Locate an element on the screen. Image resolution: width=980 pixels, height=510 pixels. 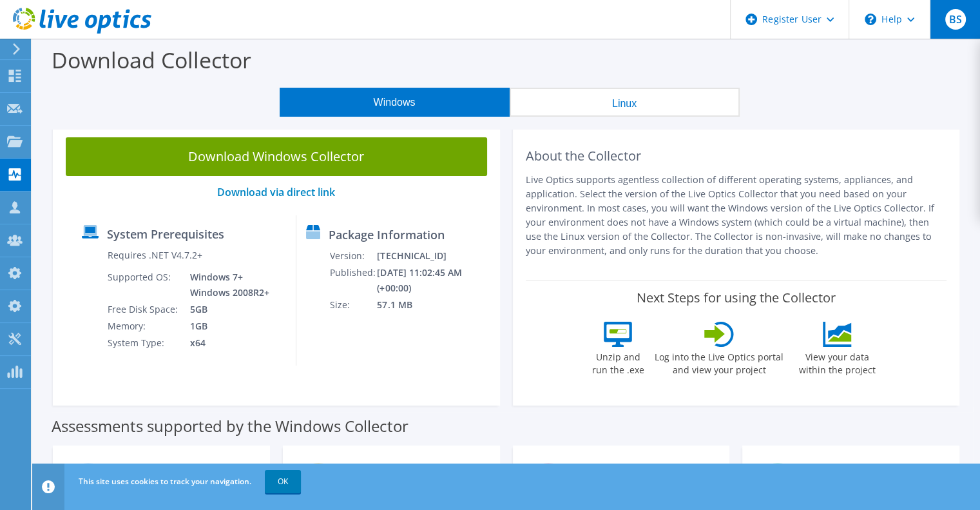
td: 57.1 MB is located at coordinates (435, 305).